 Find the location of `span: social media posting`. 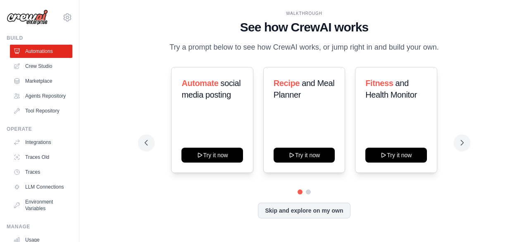

span: social media posting is located at coordinates (211, 89).